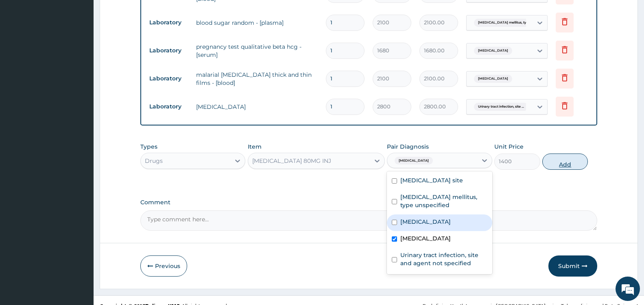 The height and width of the screenshot is (305, 644). What do you see at coordinates (509, 147) in the screenshot?
I see `label: Unit Price` at bounding box center [509, 147].